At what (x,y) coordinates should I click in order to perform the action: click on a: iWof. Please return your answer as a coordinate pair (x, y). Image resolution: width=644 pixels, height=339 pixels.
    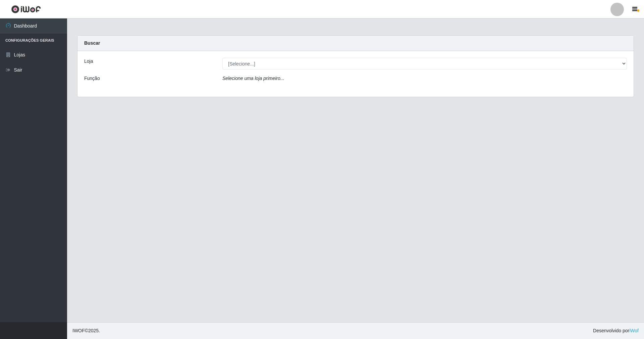
    Looking at the image, I should click on (634, 330).